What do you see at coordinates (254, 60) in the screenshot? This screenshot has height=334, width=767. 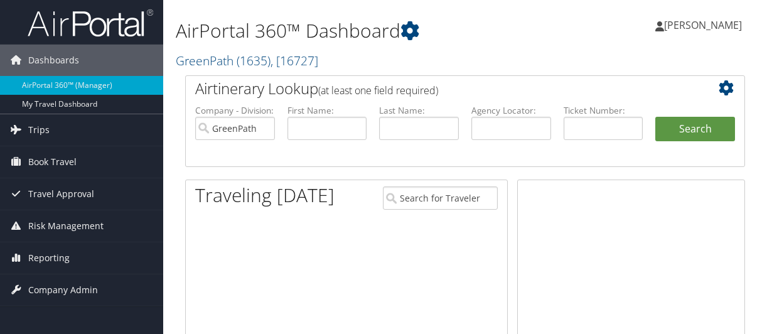 I see `span: ( 1635 )` at bounding box center [254, 60].